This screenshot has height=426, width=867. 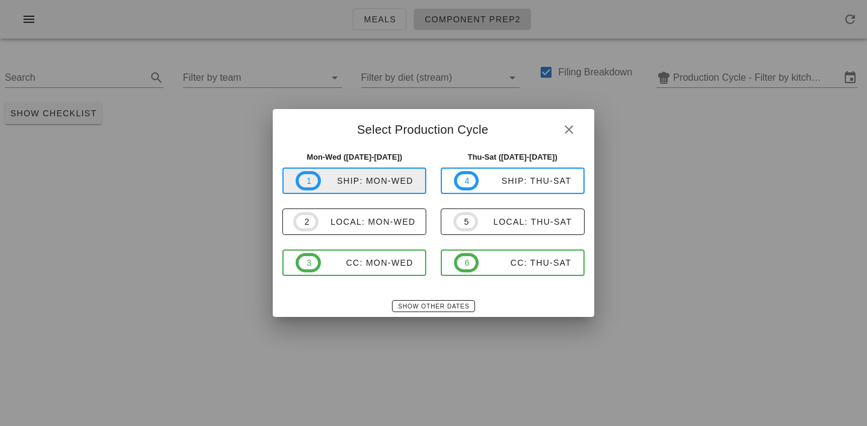 What do you see at coordinates (467, 262) in the screenshot?
I see `span: 6` at bounding box center [467, 262].